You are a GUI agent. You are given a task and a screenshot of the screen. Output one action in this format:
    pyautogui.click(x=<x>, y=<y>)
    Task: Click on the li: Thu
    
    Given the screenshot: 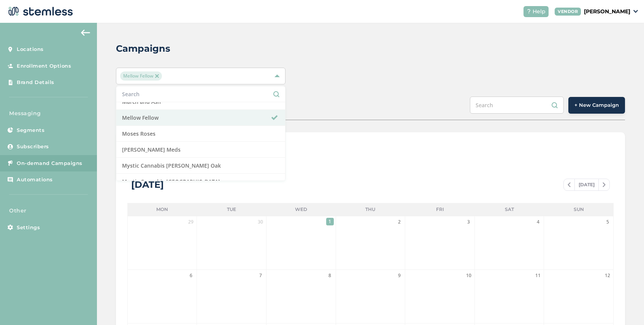 What is the action you would take?
    pyautogui.click(x=370, y=210)
    